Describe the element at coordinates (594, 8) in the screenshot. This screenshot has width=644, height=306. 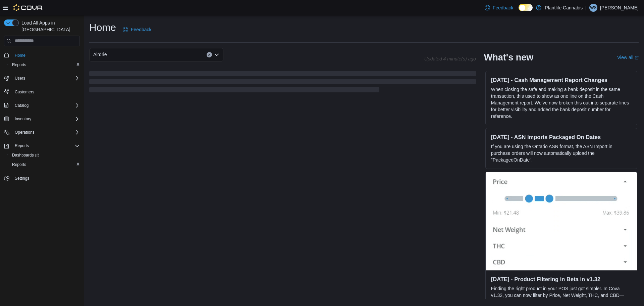
I see `span: WS` at that location.